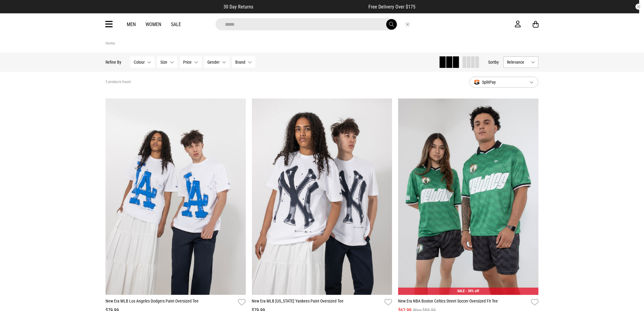 The image size is (644, 311). Describe the element at coordinates (322, 197) in the screenshot. I see `img: New Era Mlb New York Yankees Paint Oversized Tee in White` at that location.